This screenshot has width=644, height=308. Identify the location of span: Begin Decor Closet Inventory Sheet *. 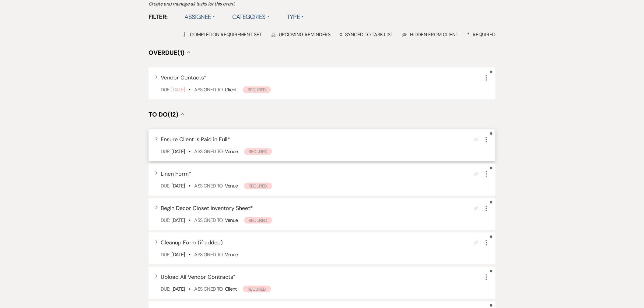
(207, 208).